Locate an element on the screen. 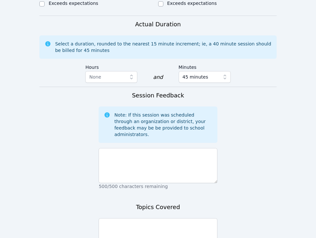 The image size is (316, 238). div: and is located at coordinates (158, 77).